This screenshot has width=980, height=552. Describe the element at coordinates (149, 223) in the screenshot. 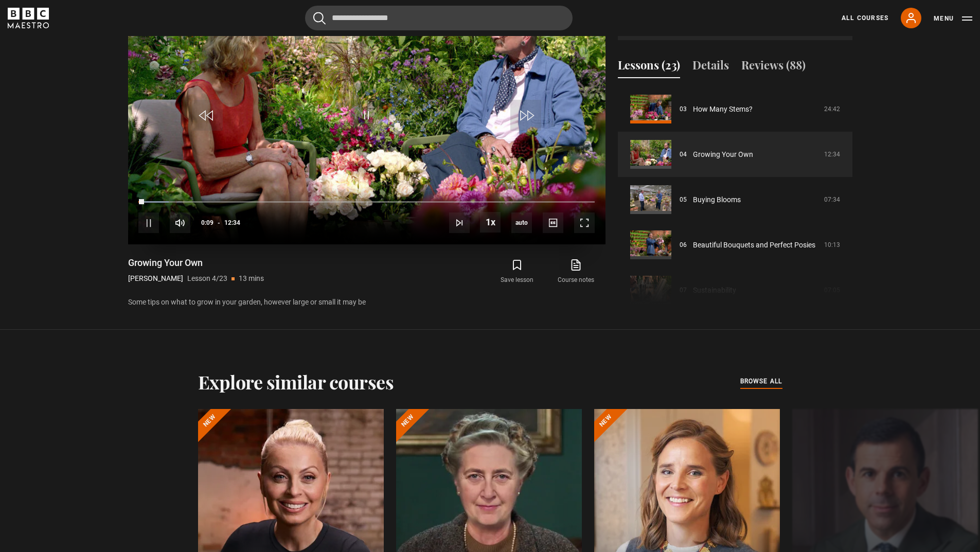

I see `button: Pause` at that location.